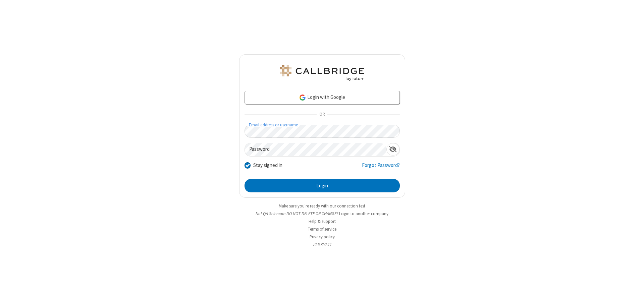 This screenshot has width=644, height=307. Describe the element at coordinates (393, 149) in the screenshot. I see `div: Show password` at that location.